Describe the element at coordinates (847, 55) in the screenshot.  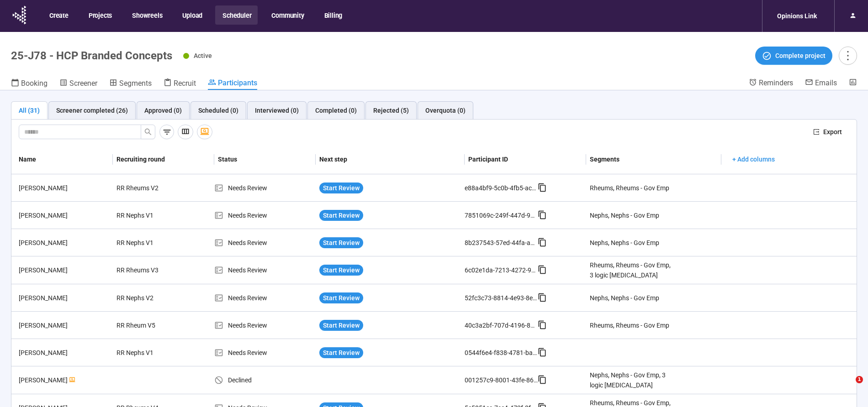
I see `span: more` at that location.